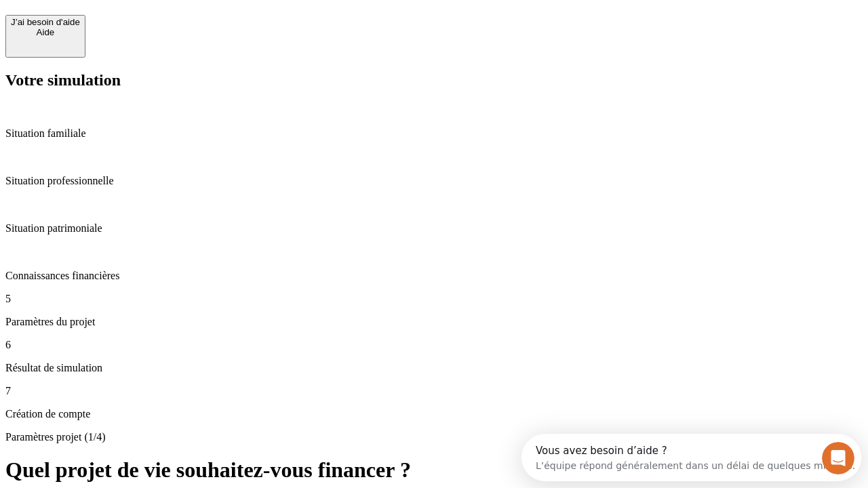 This screenshot has width=868, height=488. What do you see at coordinates (173, 17) in the screenshot?
I see `div: Vous avez besoin d’aide ?` at bounding box center [173, 17].